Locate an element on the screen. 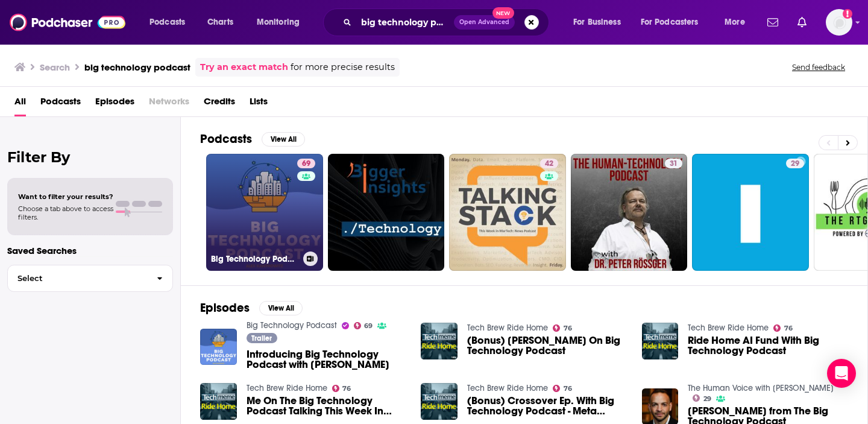 The height and width of the screenshot is (424, 868). a: EpisodesView All is located at coordinates (251, 308).